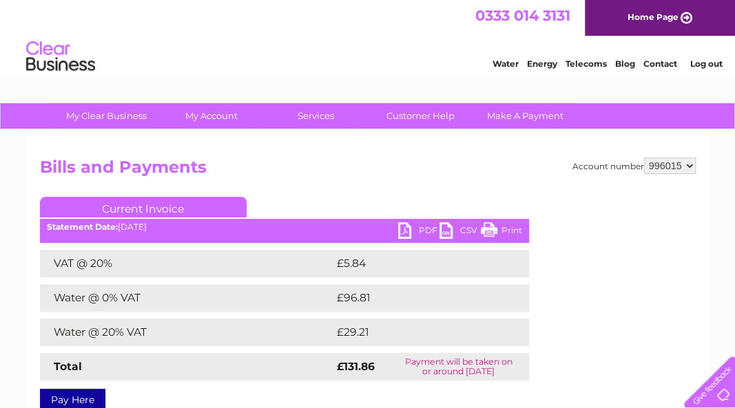 This screenshot has width=735, height=408. Describe the element at coordinates (415, 264) in the screenshot. I see `td: £5.84` at that location.